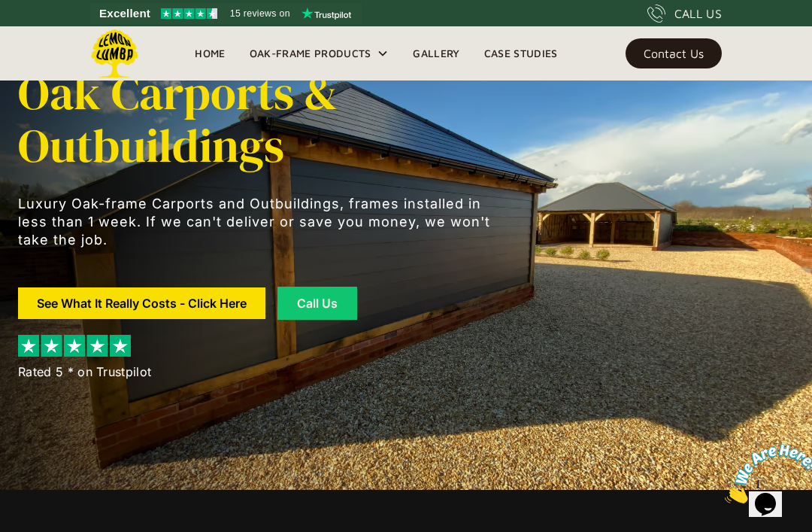 This screenshot has width=812, height=532. Describe the element at coordinates (673, 53) in the screenshot. I see `a: Contact Us` at that location.